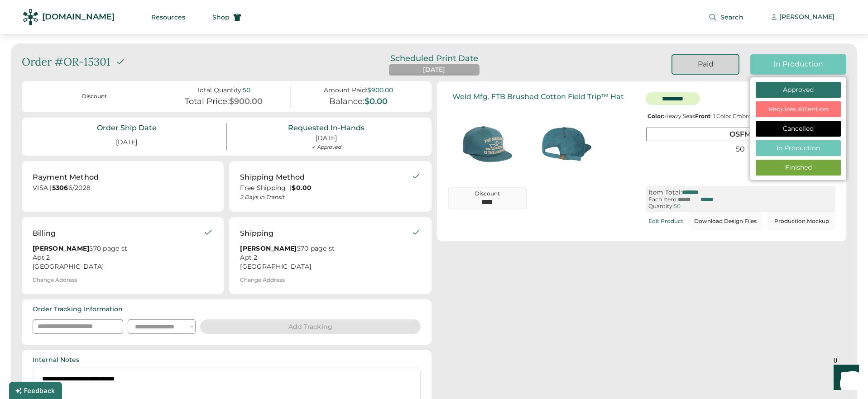 The width and height of the screenshot is (868, 399). Describe the element at coordinates (78, 310) in the screenshot. I see `div: Order Tracking Information` at that location.